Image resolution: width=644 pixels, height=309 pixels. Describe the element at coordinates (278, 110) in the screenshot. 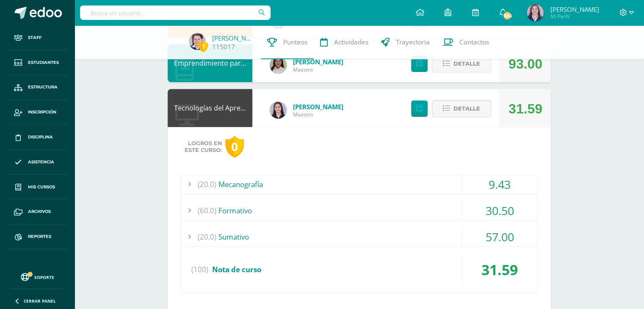

I see `img: dbcf09110664cdb6f63fe058abfafc14.png` at that location.